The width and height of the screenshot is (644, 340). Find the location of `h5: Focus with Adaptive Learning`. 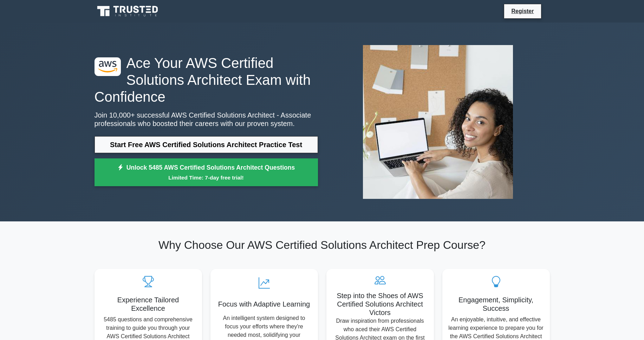

h5: Focus with Adaptive Learning is located at coordinates (264, 304).